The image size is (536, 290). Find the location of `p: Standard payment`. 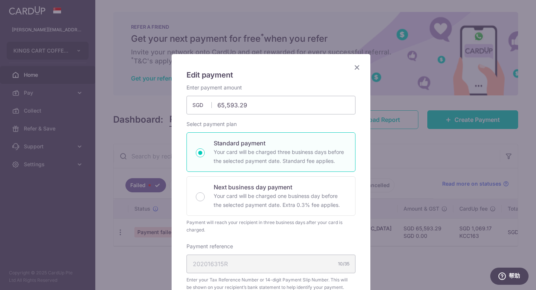

p: Standard payment is located at coordinates (280, 143).